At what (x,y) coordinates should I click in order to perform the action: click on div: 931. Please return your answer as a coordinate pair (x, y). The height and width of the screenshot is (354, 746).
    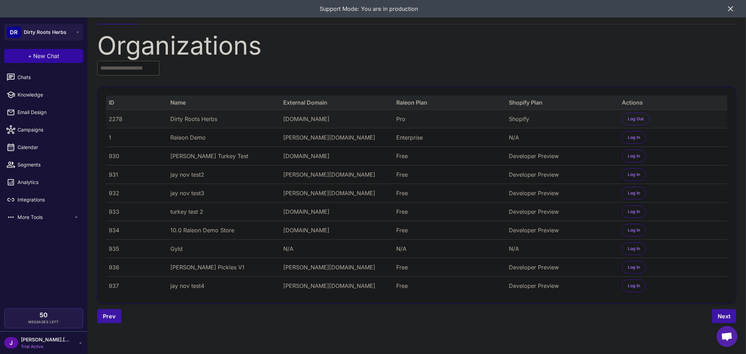
    Looking at the image, I should click on (134, 175).